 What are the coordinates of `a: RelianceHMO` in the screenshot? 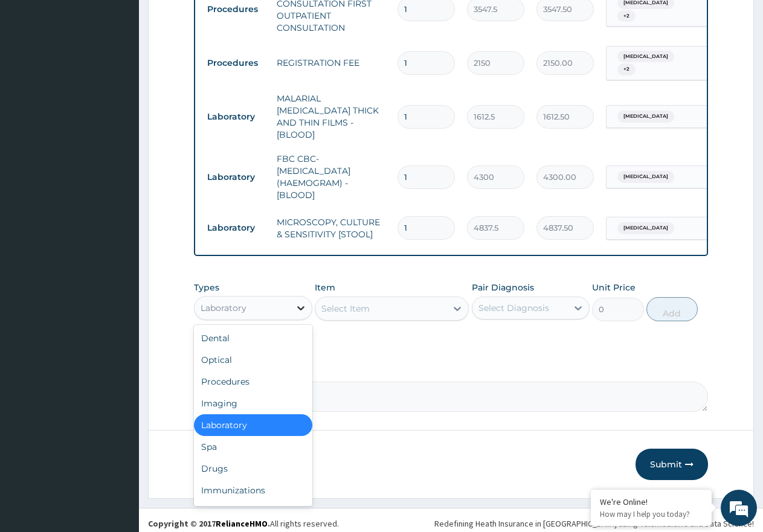 It's located at (242, 524).